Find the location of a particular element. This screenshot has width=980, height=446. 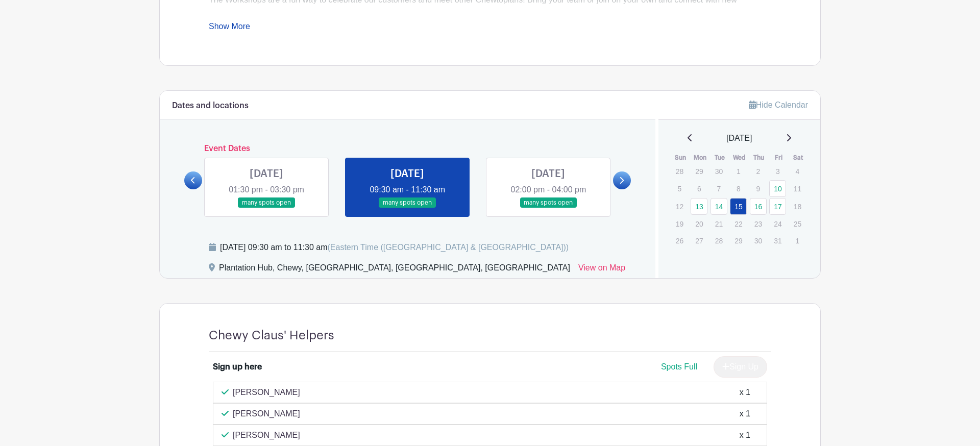

a: 16 is located at coordinates (757, 206).